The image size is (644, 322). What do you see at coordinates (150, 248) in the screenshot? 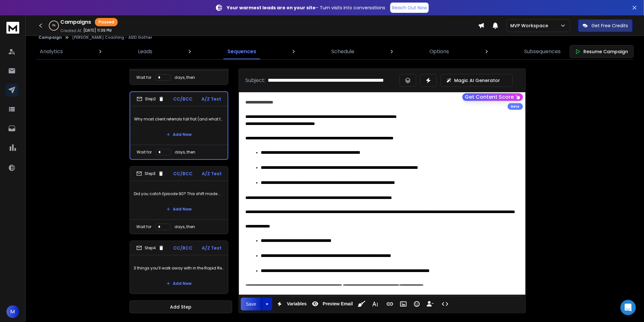
I see `div: Step 4` at bounding box center [150, 248].